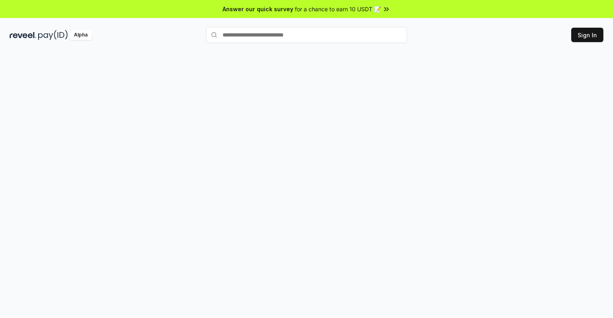 This screenshot has height=318, width=613. Describe the element at coordinates (258, 9) in the screenshot. I see `span: Answer our quick survey` at that location.